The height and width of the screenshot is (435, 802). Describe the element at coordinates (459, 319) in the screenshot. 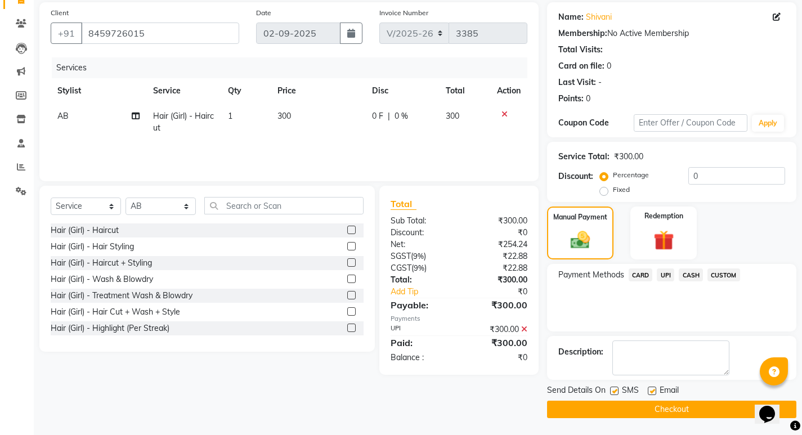

I see `div: Payments` at that location.